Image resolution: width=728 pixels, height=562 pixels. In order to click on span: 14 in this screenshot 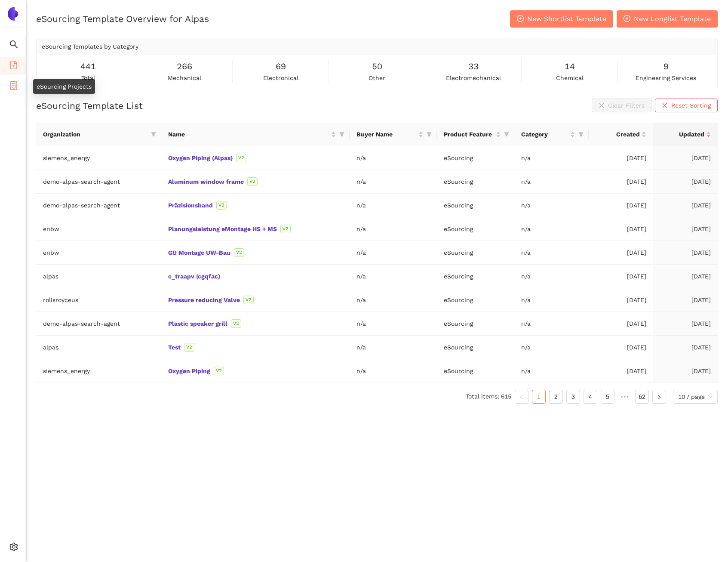, I will do `click(570, 66)`.